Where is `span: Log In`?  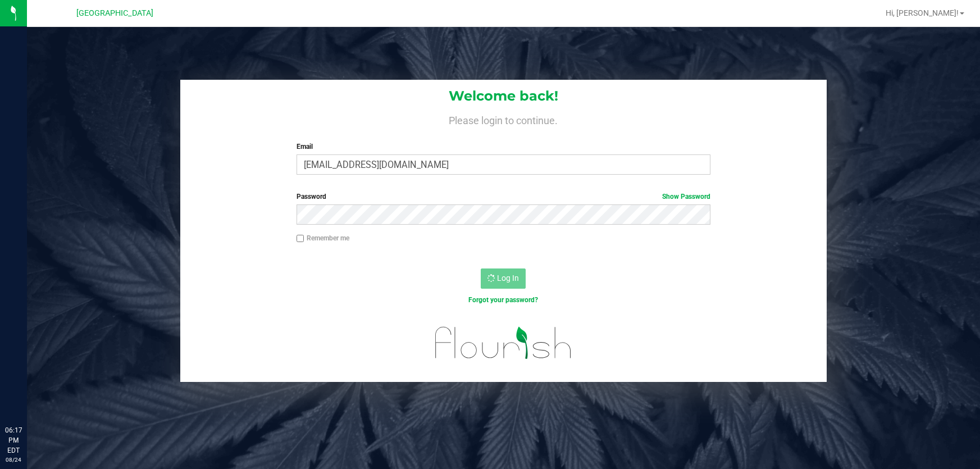 span: Log In is located at coordinates (508, 278).